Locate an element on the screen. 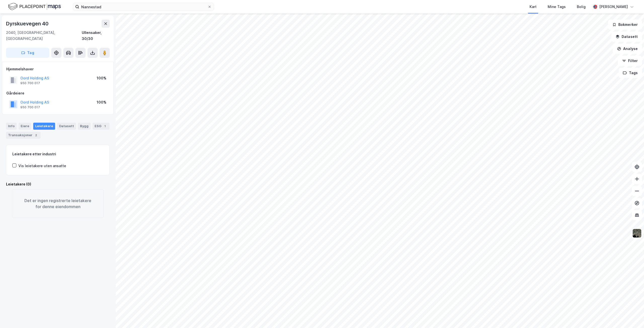 The height and width of the screenshot is (328, 644). button: Tags is located at coordinates (630, 73).